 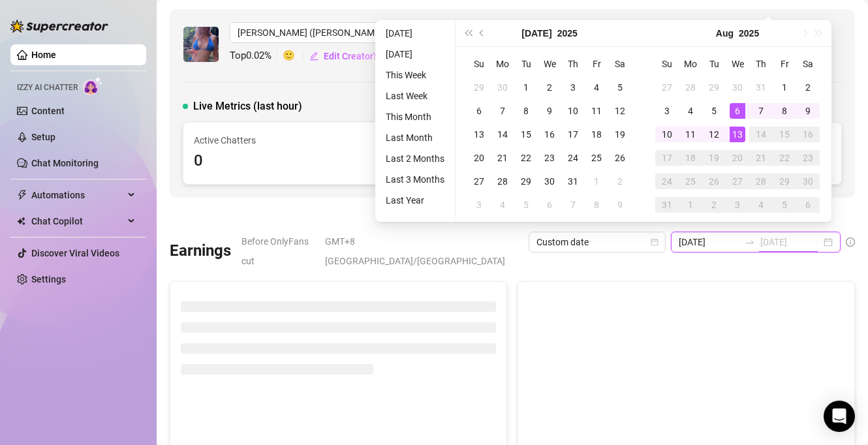 What do you see at coordinates (502, 87) in the screenshot?
I see `div: 30` at bounding box center [502, 87].